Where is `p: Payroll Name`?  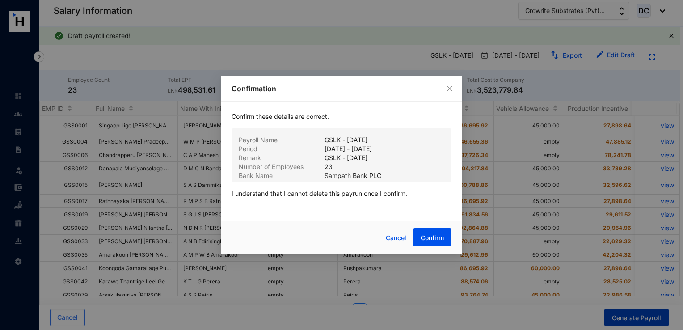 p: Payroll Name is located at coordinates (282, 140).